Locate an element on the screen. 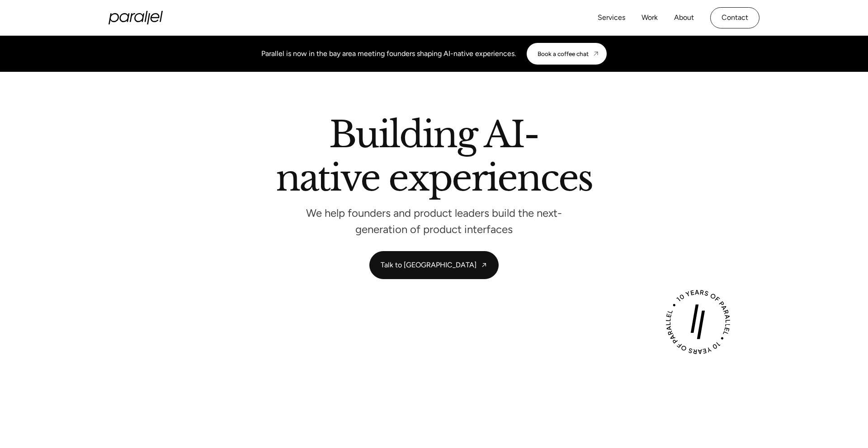  div: Book a coffee chat is located at coordinates (563, 54).